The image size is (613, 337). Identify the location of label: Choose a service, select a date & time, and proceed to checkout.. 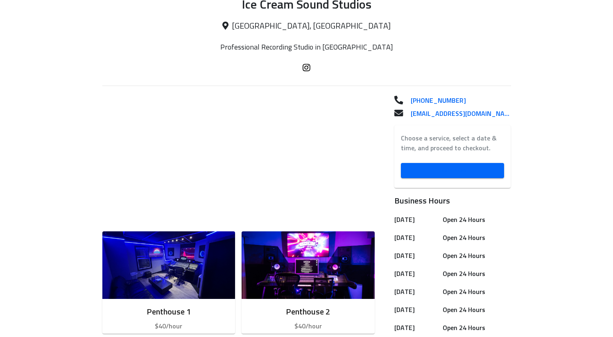
(452, 143).